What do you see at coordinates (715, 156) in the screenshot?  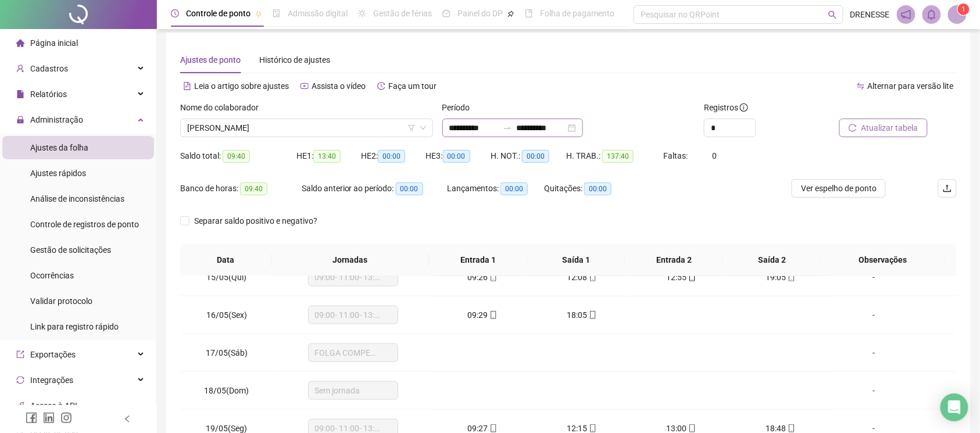 I see `span: 0` at bounding box center [715, 156].